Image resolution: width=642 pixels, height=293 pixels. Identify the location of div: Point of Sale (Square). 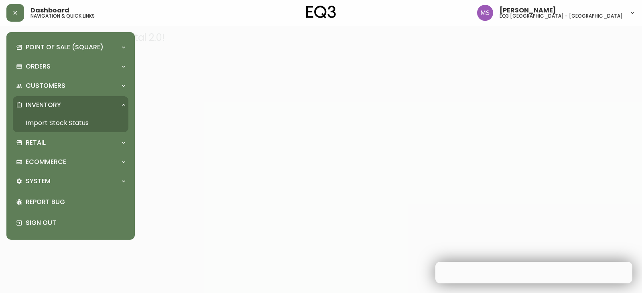
(71, 47).